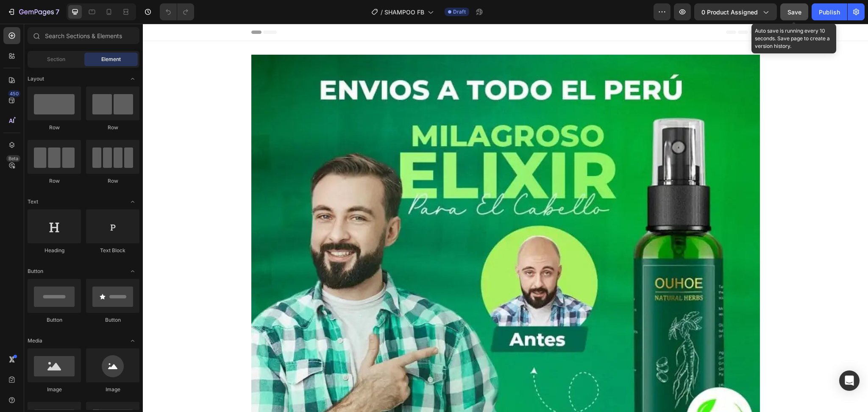 Image resolution: width=868 pixels, height=412 pixels. I want to click on button: 7, so click(33, 12).